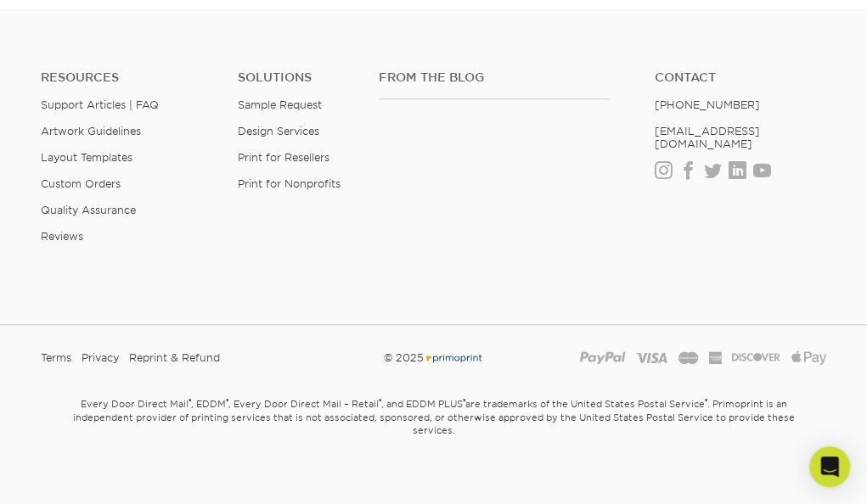  I want to click on img: Primoprint, so click(454, 357).